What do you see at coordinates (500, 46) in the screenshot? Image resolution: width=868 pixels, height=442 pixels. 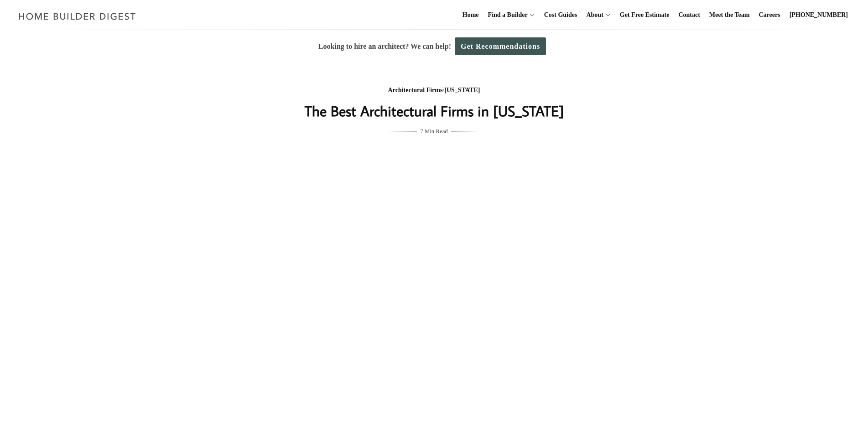 I see `a: Get Recommendations` at bounding box center [500, 46].